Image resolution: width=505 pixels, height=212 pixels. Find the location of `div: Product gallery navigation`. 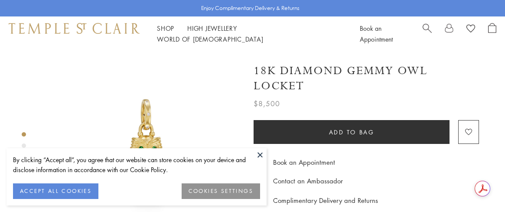

div: Product gallery navigation is located at coordinates (24, 148).